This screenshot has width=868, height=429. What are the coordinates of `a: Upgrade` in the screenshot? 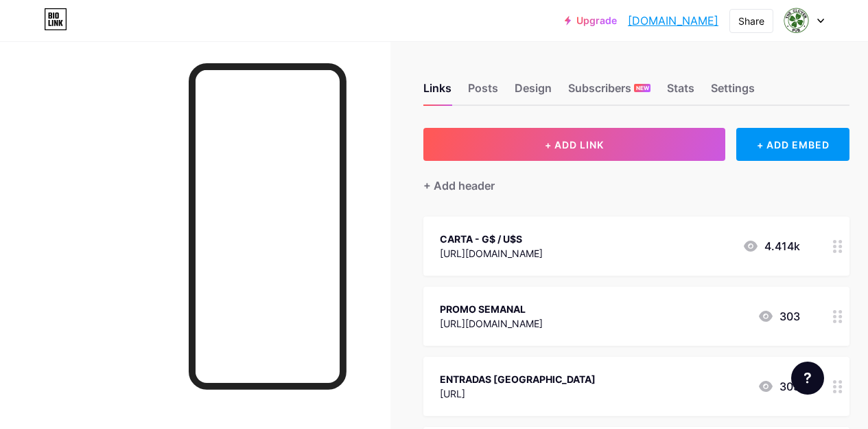 It's located at (591, 21).